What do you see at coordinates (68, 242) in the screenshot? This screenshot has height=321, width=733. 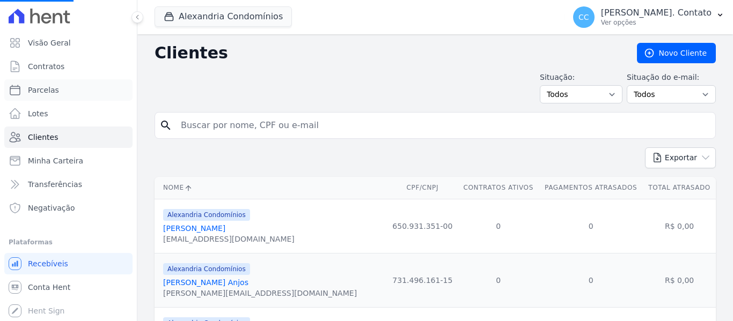 I see `div: Plataformas` at bounding box center [68, 242].